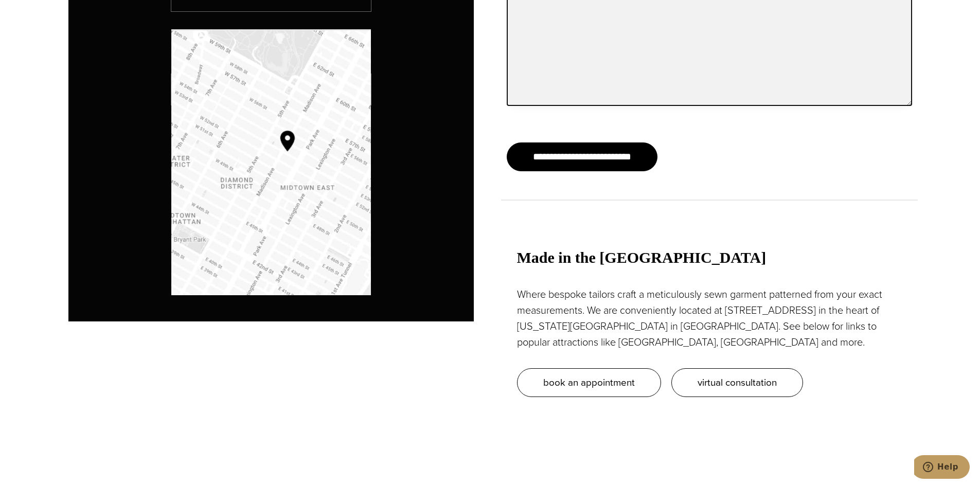 This screenshot has width=980, height=486. What do you see at coordinates (34, 12) in the screenshot?
I see `span: Help` at bounding box center [34, 12].